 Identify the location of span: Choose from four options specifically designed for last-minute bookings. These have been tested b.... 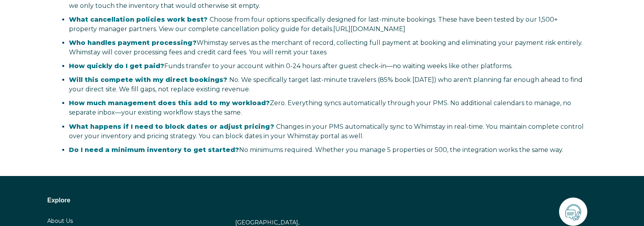
(314, 24).